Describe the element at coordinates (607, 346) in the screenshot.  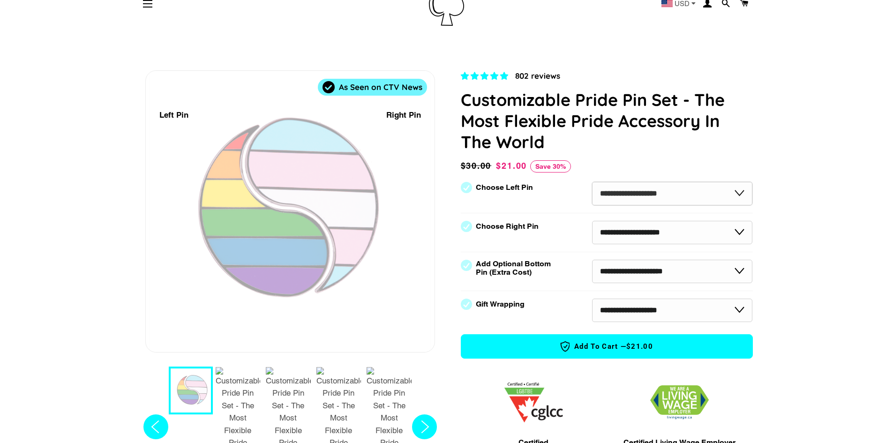
I see `button: Add to Cart —$21.00` at that location.